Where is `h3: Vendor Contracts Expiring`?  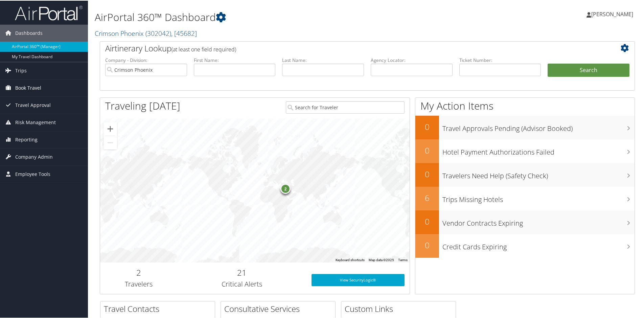
h3: Vendor Contracts Expiring is located at coordinates (538, 221).